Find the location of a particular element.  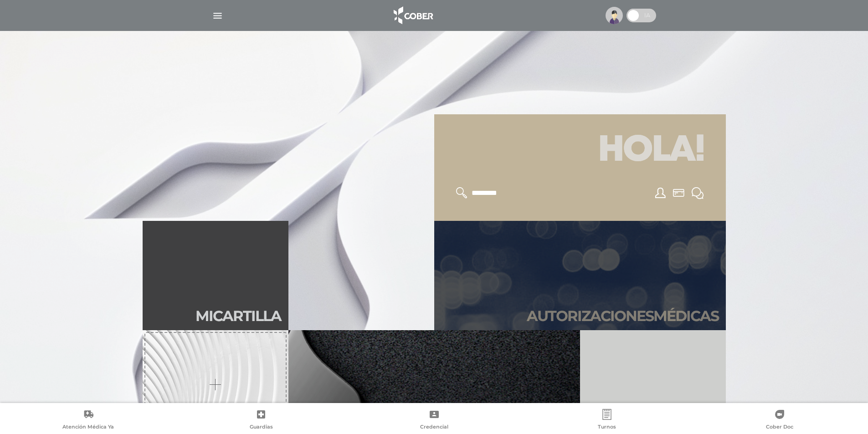

img: Cober_menu-lines-white.svg is located at coordinates (217, 16).